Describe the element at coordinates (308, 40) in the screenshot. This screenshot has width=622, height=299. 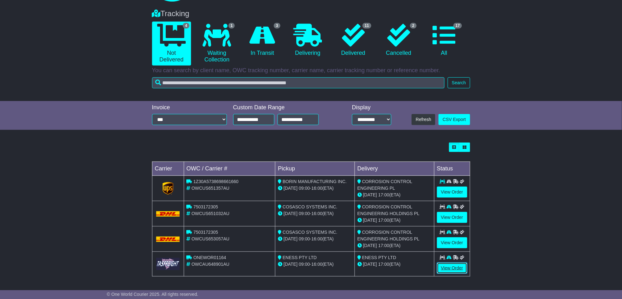
I see `a: Delivering` at that location.